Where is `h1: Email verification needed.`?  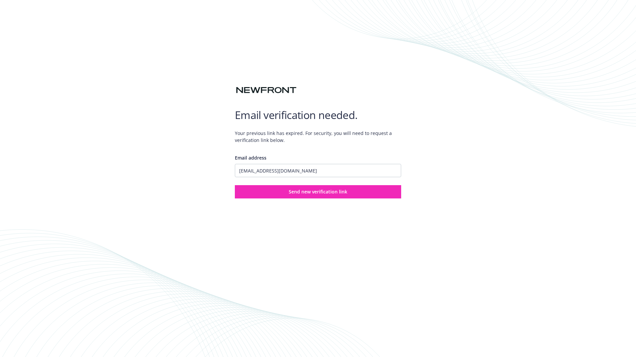 h1: Email verification needed. is located at coordinates (318, 115).